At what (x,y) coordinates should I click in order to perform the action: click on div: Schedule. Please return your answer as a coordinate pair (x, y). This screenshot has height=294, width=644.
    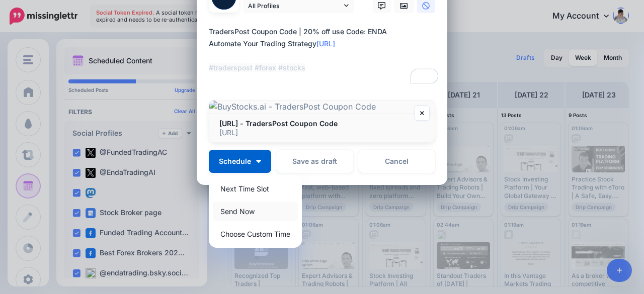
    Looking at the image, I should click on (255, 211).